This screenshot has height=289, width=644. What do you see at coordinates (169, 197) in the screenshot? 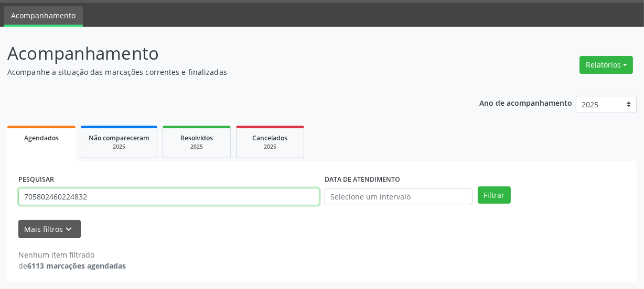
I see `input: Nome, CNS` at bounding box center [169, 197].